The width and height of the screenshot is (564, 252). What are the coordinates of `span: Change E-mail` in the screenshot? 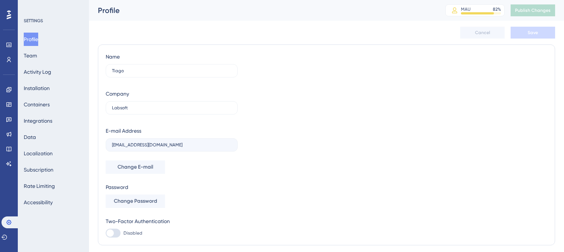 It's located at (135, 167).